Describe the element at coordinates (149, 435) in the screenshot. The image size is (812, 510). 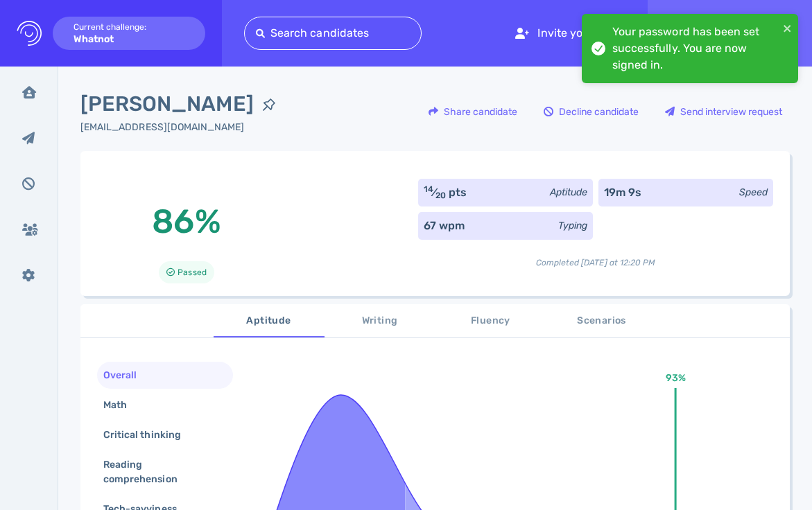
I see `div: Critical thinking` at that location.